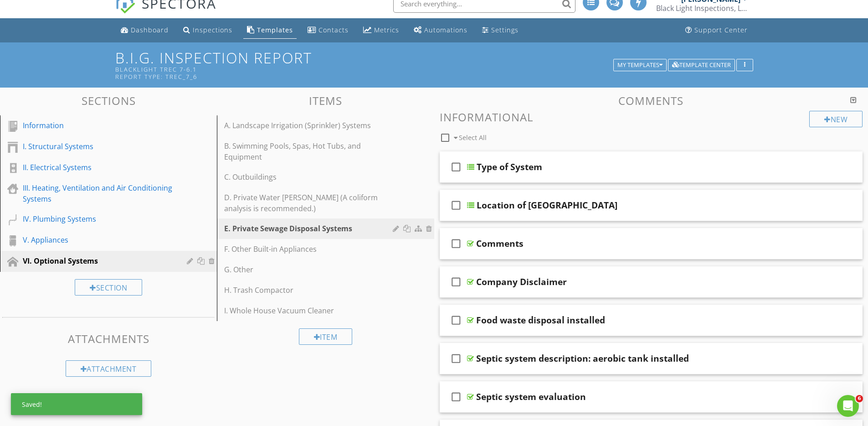 The image size is (868, 426). Describe the element at coordinates (435, 65) in the screenshot. I see `h1: B.I.G. Inspection Report` at that location.